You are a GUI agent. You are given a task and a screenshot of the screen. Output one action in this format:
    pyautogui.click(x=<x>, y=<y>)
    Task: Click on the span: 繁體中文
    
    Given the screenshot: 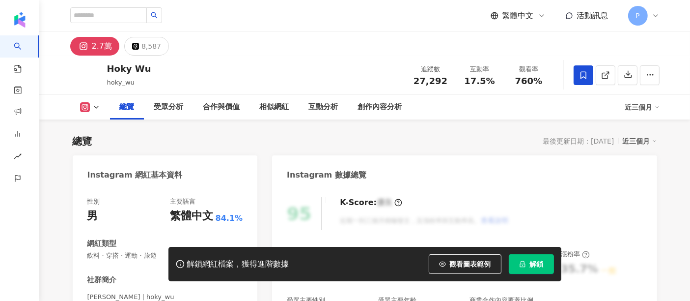 What is the action you would take?
    pyautogui.click(x=518, y=16)
    